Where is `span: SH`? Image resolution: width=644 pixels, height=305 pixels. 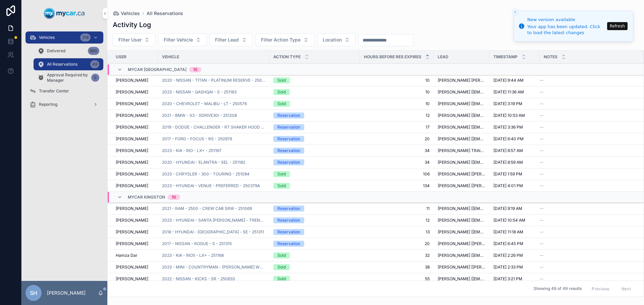
span: SH is located at coordinates (33, 293).